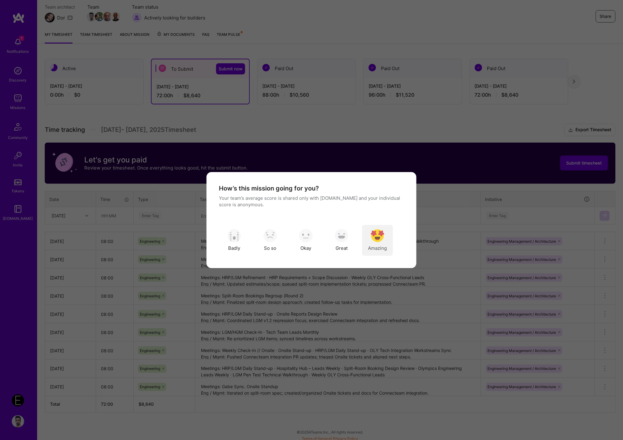 This screenshot has width=623, height=440. I want to click on span: Badly, so click(234, 248).